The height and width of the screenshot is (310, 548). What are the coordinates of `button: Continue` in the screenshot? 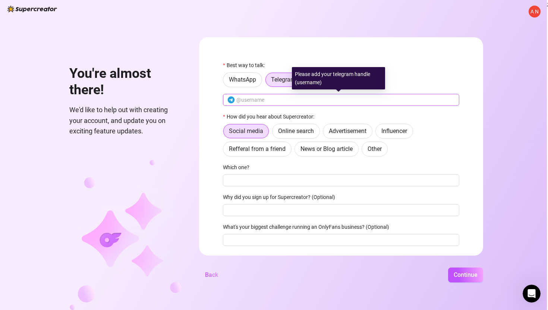 It's located at (466, 275).